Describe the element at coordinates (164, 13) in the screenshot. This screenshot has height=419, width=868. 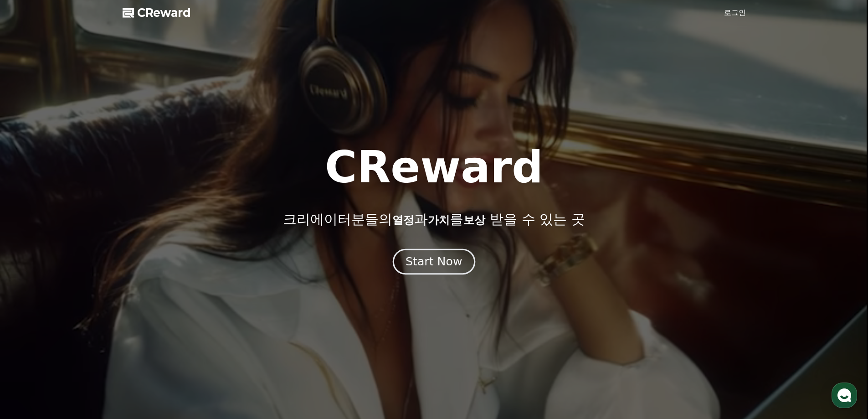
I see `span: CReward` at that location.